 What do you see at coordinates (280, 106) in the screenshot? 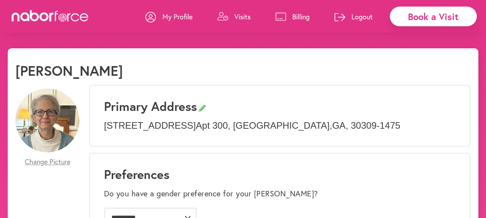
I see `h3: Primary Address` at bounding box center [280, 106].